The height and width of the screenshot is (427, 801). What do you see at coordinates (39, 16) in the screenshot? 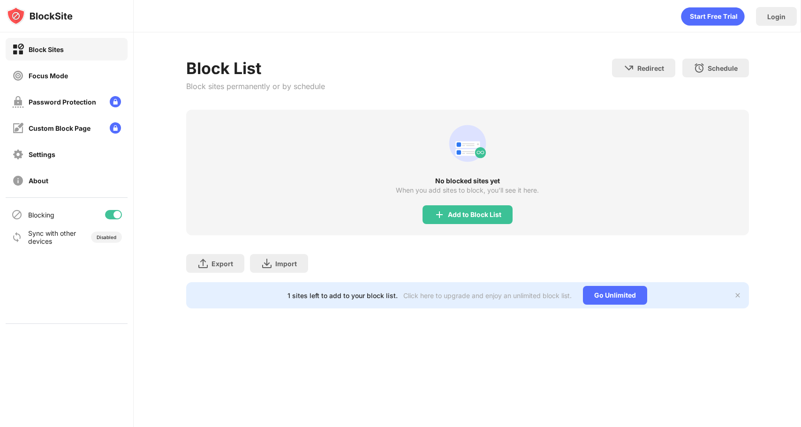
I see `img: logo-blocksite.svg` at bounding box center [39, 16].